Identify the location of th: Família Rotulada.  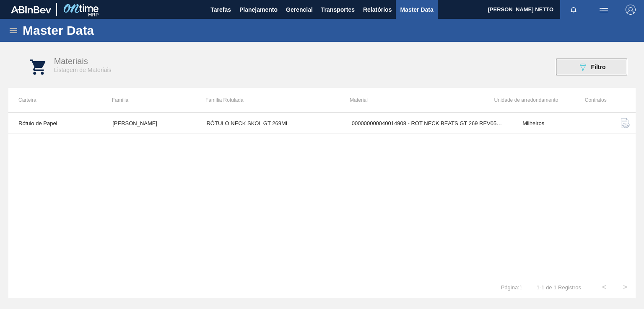
(268, 100).